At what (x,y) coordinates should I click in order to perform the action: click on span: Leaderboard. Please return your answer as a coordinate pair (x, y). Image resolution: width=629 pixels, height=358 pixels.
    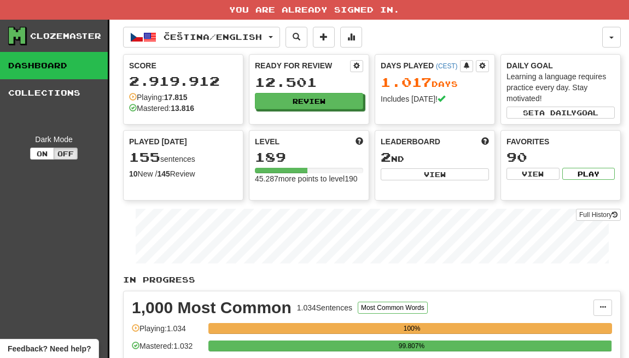
    Looking at the image, I should click on (410, 142).